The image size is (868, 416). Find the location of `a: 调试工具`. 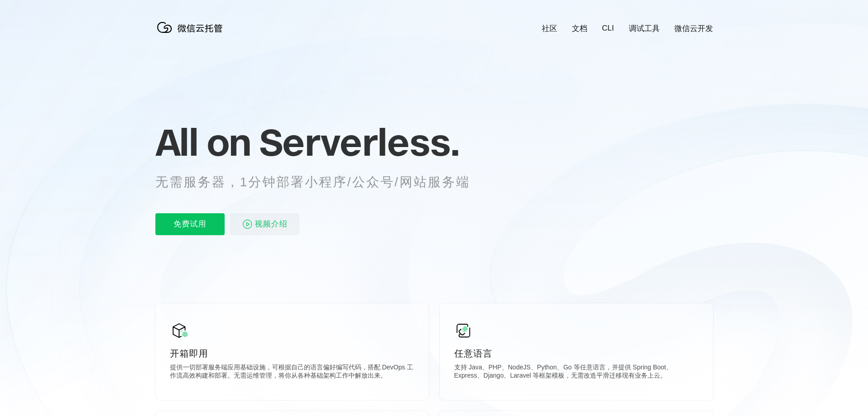

a: 调试工具 is located at coordinates (644, 28).